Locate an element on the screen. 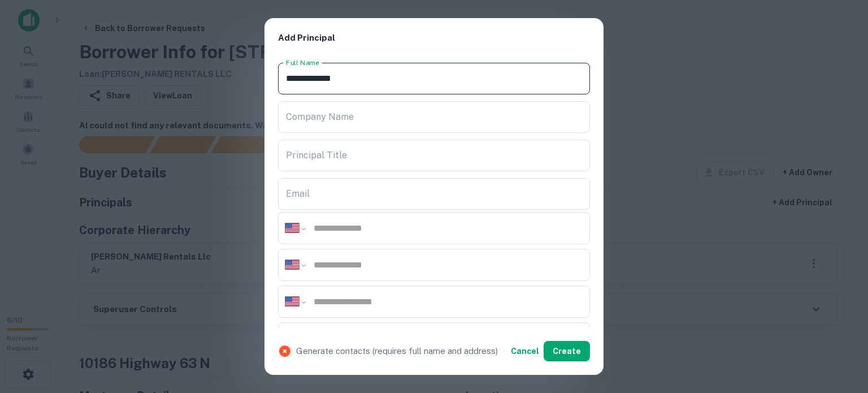 This screenshot has width=868, height=393. h2: Add Principal is located at coordinates (434, 38).